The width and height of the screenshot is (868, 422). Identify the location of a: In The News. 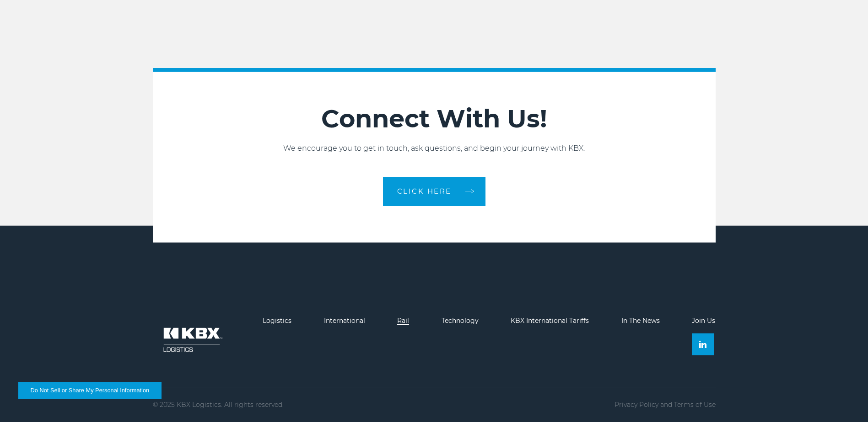
(641, 321).